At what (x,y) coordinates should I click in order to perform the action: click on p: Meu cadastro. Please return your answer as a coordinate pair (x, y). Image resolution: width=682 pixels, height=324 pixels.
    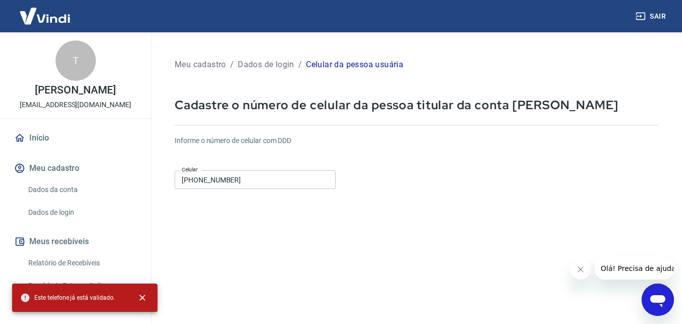
    Looking at the image, I should click on (200, 65).